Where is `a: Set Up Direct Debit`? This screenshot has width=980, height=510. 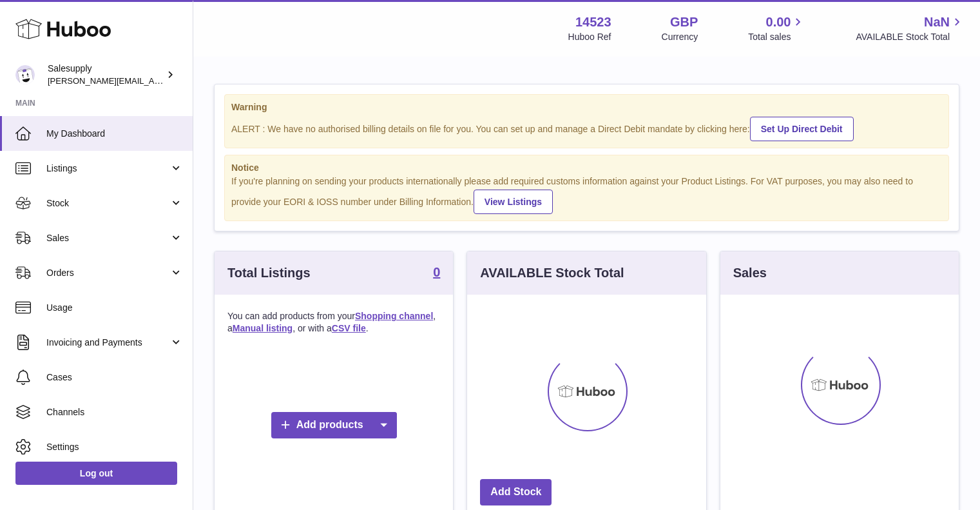 a: Set Up Direct Debit is located at coordinates (802, 129).